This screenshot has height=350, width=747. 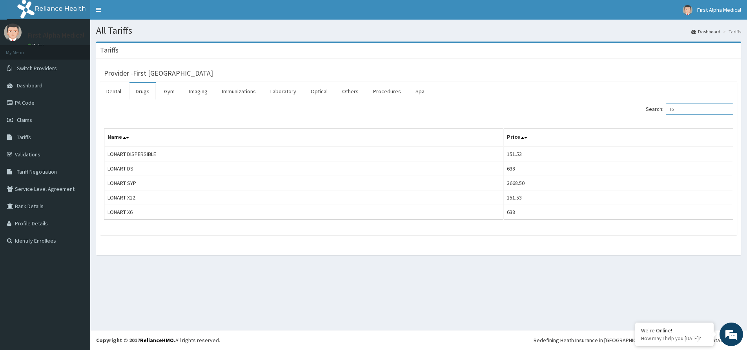 I want to click on a: Gym, so click(x=169, y=91).